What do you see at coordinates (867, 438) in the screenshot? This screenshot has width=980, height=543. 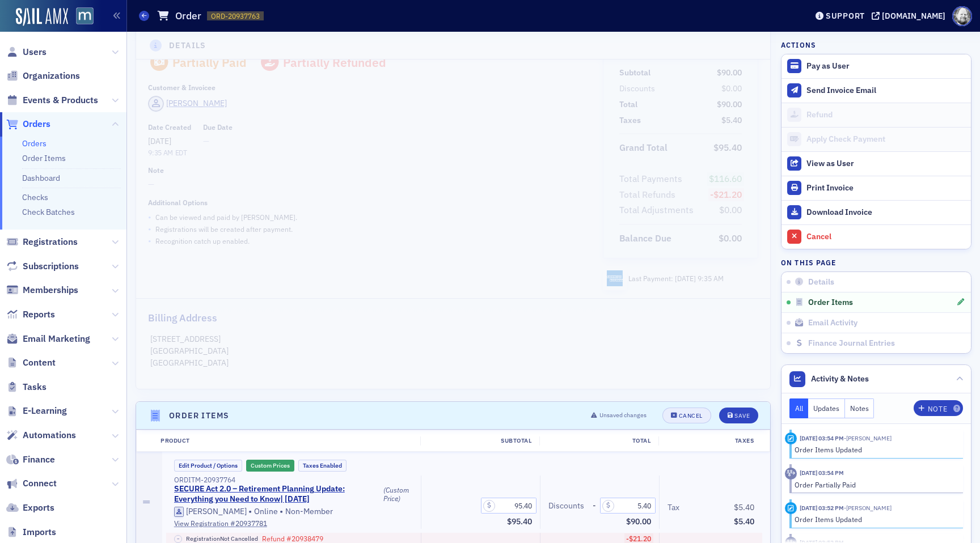 I see `span: Luke Abell` at bounding box center [867, 438].